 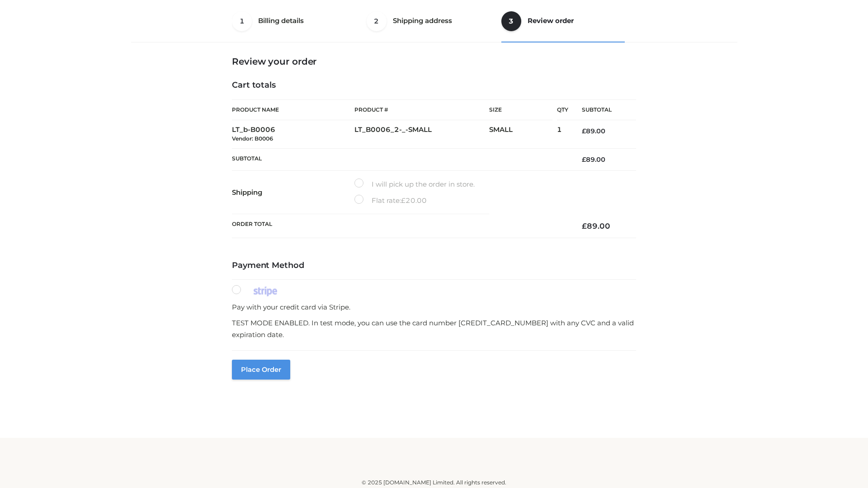 What do you see at coordinates (293, 134) in the screenshot?
I see `td: LT_b-B0006` at bounding box center [293, 134].